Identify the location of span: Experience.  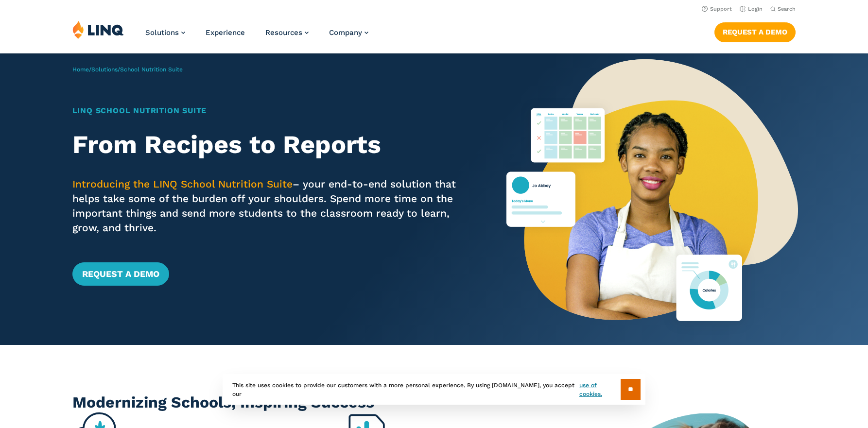
(225, 33).